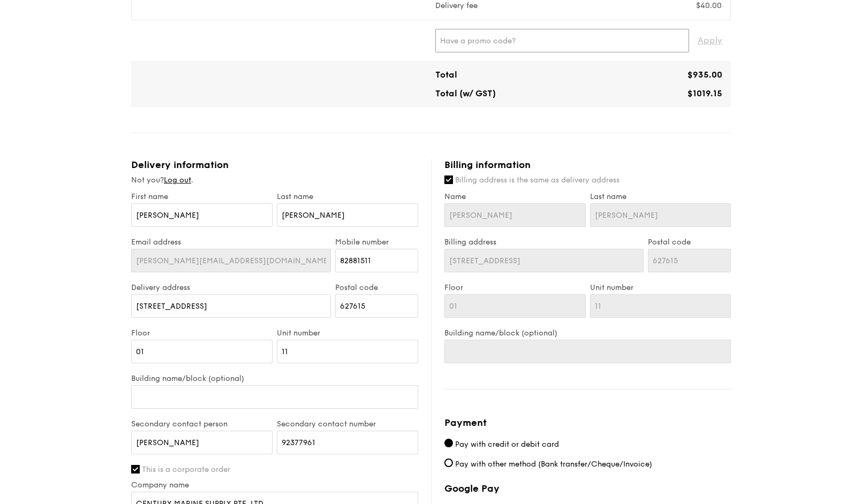 The image size is (862, 504). Describe the element at coordinates (446, 74) in the screenshot. I see `span: Total` at that location.